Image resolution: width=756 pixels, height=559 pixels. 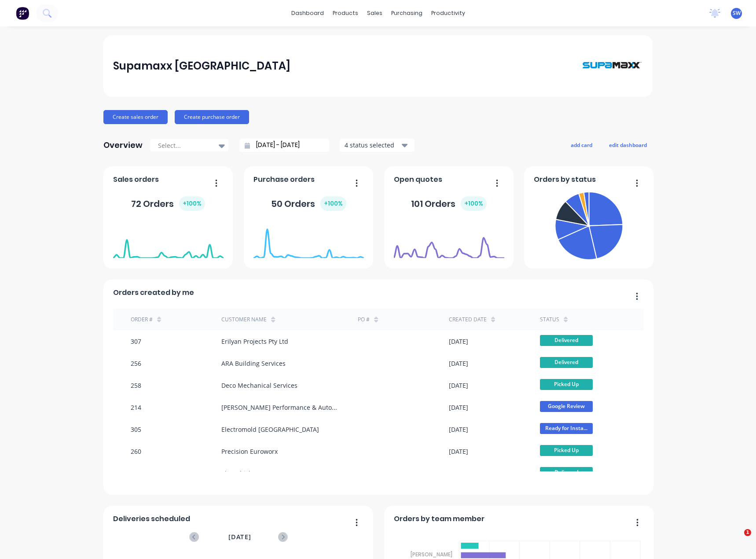 I want to click on div: Order #, so click(x=142, y=319).